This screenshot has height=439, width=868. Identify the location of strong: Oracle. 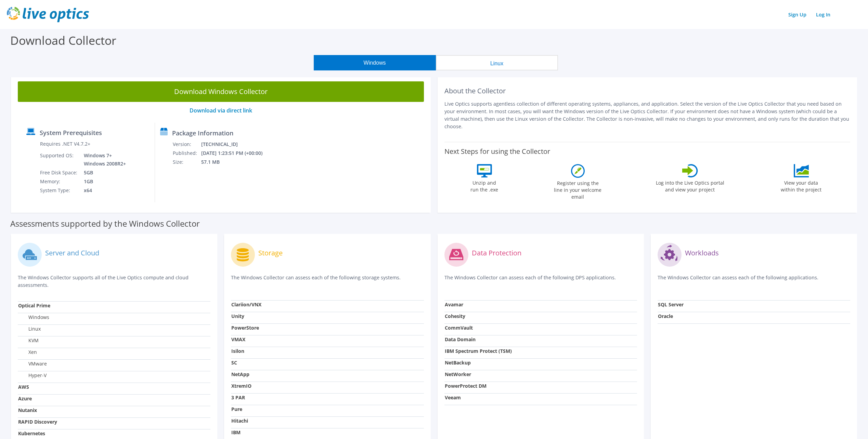
(665, 316).